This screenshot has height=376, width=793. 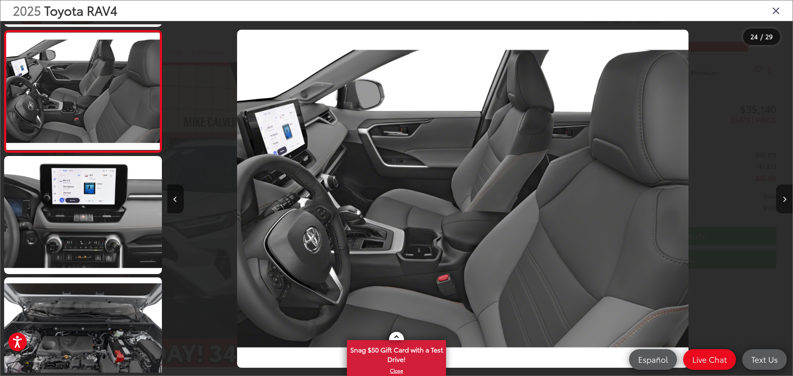 I want to click on span: Text Us, so click(x=765, y=359).